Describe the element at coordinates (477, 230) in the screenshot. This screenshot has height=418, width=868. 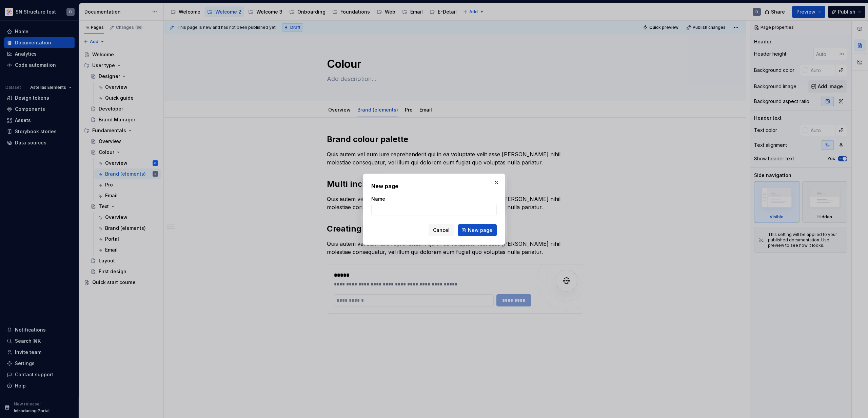
I see `button: New page` at that location.